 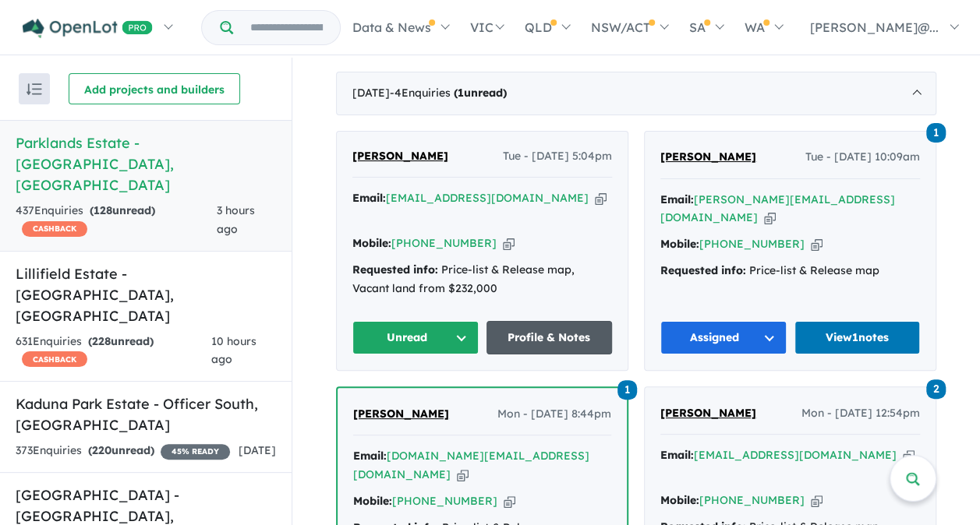 What do you see at coordinates (155, 89) in the screenshot?
I see `button: Add projects and builders` at bounding box center [155, 89].